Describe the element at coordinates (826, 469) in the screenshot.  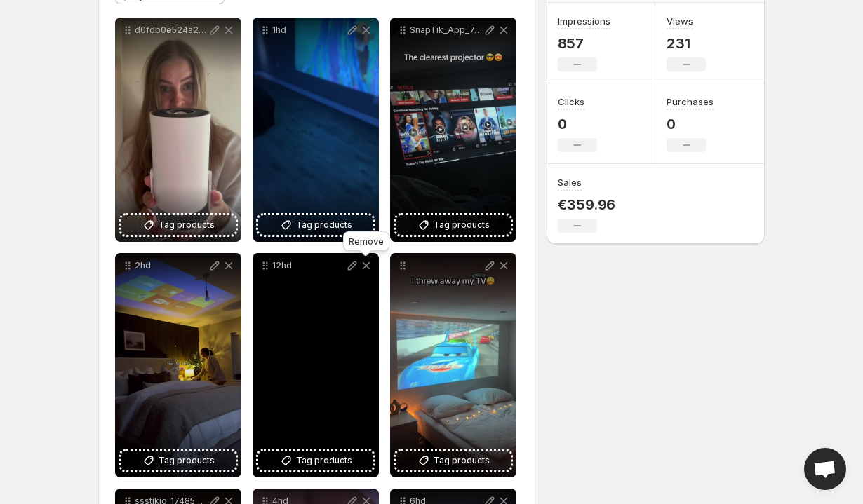
I see `div: Open chat` at that location.